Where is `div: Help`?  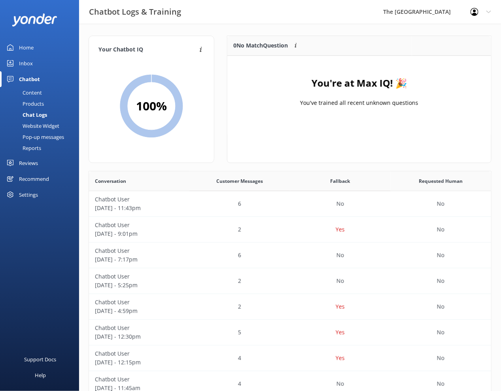 div: Help is located at coordinates (40, 375).